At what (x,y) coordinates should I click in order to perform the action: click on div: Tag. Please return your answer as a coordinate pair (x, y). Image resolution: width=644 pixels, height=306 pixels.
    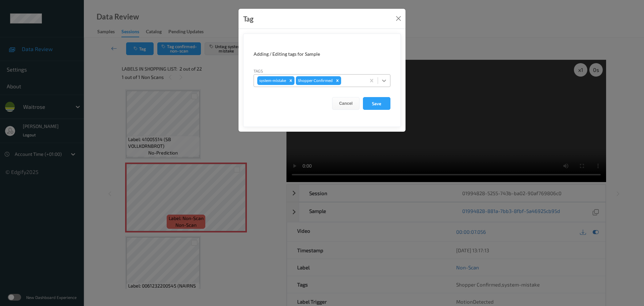
    Looking at the image, I should click on (248, 19).